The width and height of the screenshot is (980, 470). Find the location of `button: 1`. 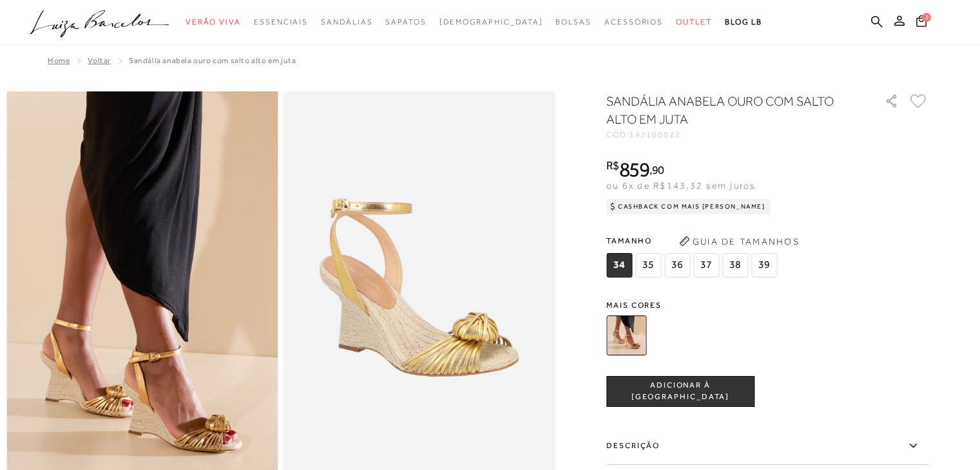

button: 1 is located at coordinates (922, 23).